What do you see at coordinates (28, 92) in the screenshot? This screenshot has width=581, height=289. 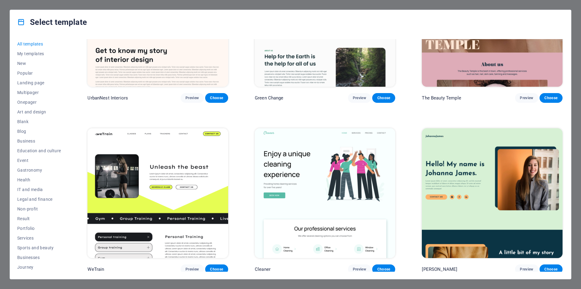 I see `font: Multipager` at bounding box center [28, 92].